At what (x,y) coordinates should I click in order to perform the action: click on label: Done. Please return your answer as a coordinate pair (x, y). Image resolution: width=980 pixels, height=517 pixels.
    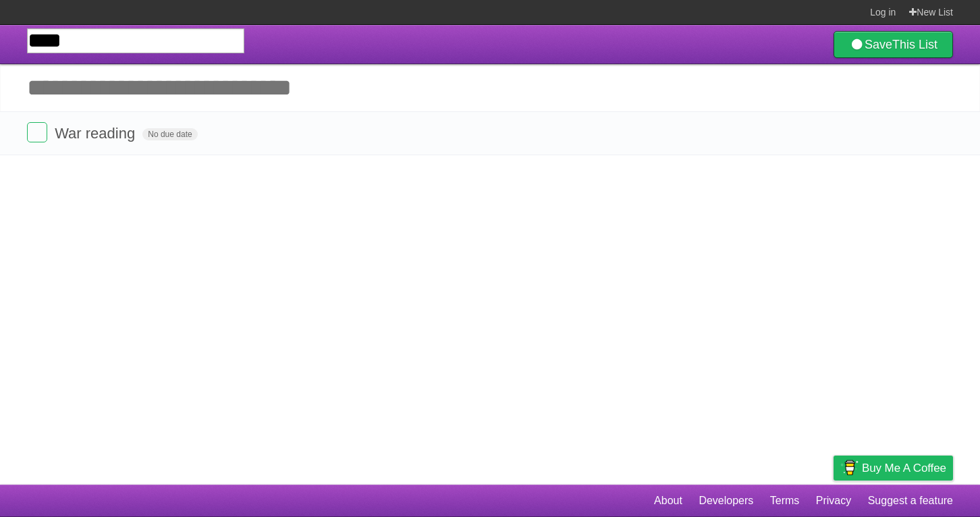
    Looking at the image, I should click on (37, 133).